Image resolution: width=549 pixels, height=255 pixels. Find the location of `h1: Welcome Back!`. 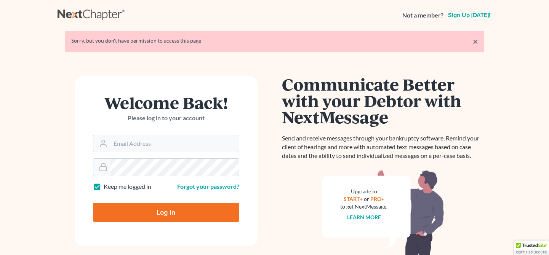

h1: Welcome Back! is located at coordinates (166, 103).